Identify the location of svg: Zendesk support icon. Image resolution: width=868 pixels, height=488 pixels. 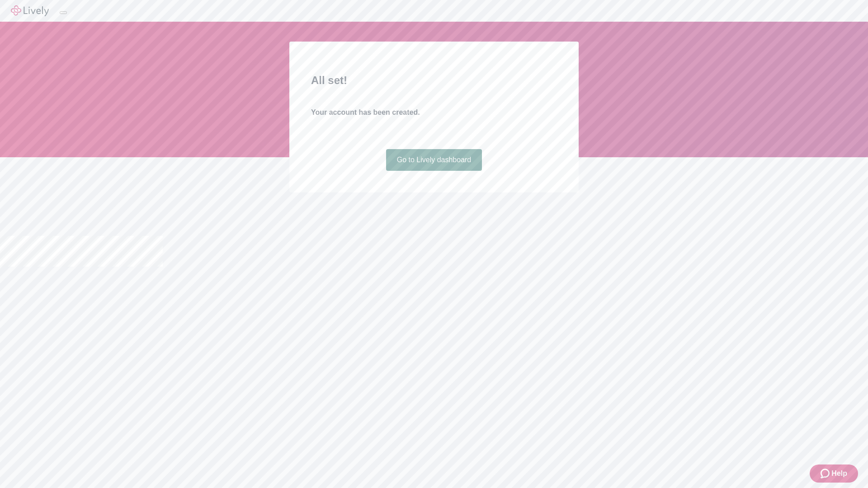
(826, 474).